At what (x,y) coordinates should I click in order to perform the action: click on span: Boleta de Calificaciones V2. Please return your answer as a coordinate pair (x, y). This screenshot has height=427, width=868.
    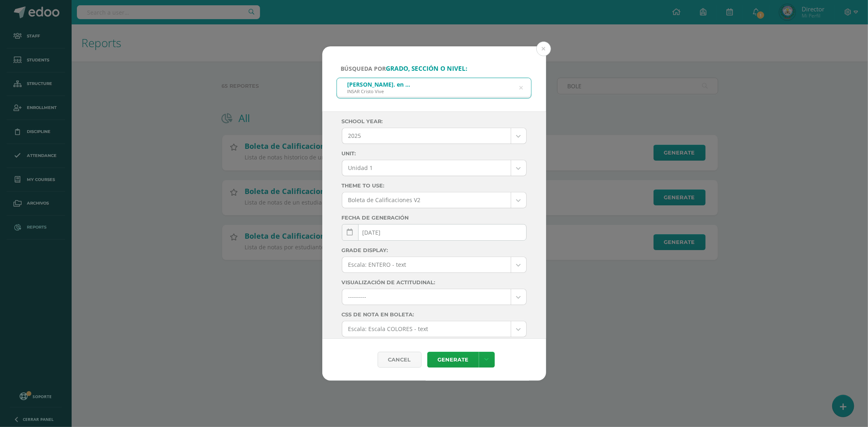
    Looking at the image, I should click on (426, 200).